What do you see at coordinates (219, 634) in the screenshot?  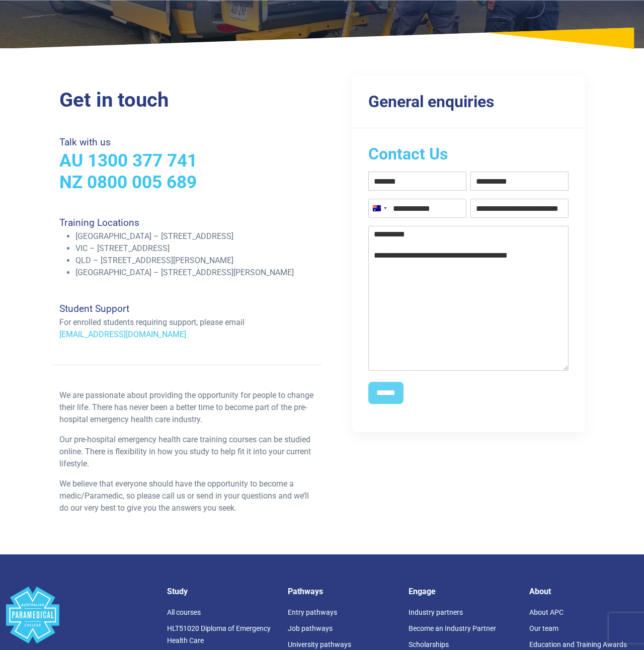 I see `a: HLT51020 Diploma of Emergency Health Care` at bounding box center [219, 634].